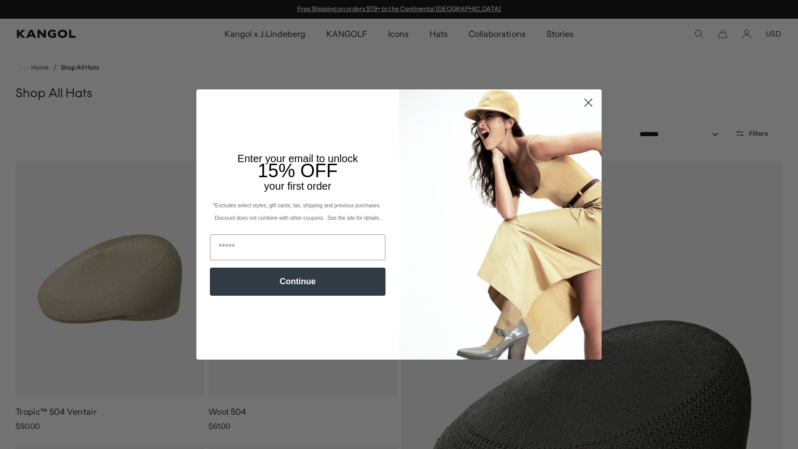 The height and width of the screenshot is (449, 798). I want to click on span: *Excludes select styles, gift cards, tax, shipping and previous purchases. Discount does not comb..., so click(298, 211).